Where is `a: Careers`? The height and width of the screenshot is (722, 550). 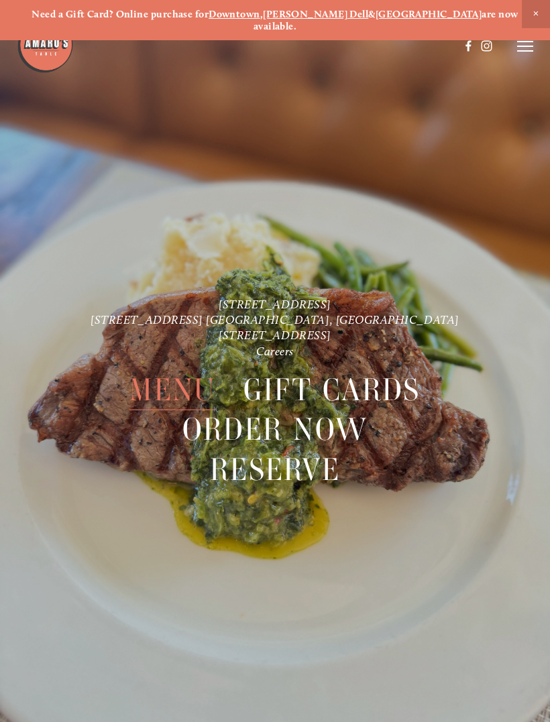 a: Careers is located at coordinates (275, 350).